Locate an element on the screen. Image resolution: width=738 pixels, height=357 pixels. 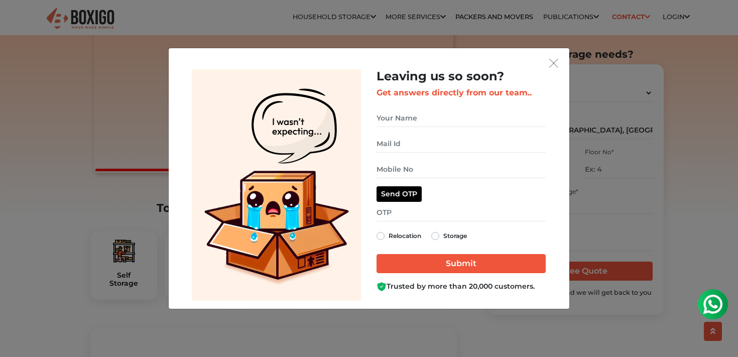
img: Lead Welcome Image is located at coordinates (276, 185).